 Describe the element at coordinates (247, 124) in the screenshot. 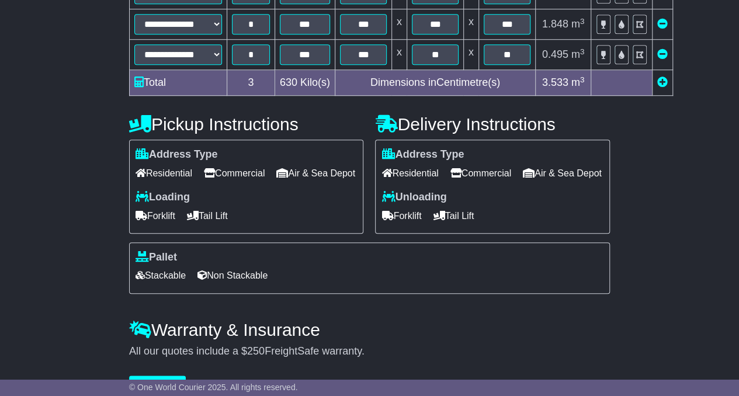

I see `h4: Pickup Instructions` at that location.